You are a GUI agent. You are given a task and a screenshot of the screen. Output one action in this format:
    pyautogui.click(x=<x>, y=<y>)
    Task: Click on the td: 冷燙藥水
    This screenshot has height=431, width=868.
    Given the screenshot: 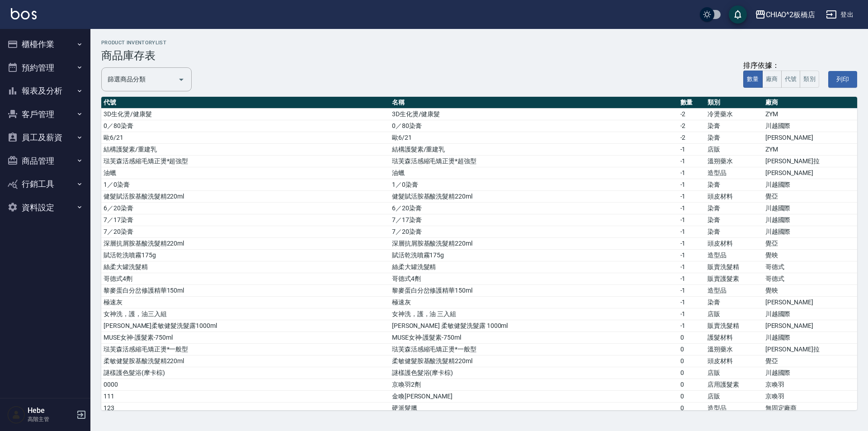 What is the action you would take?
    pyautogui.click(x=735, y=114)
    